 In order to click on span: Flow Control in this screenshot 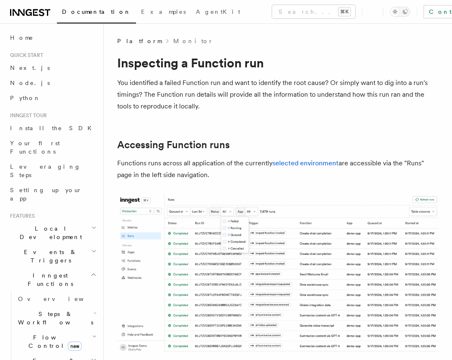, I will do `click(53, 342)`.